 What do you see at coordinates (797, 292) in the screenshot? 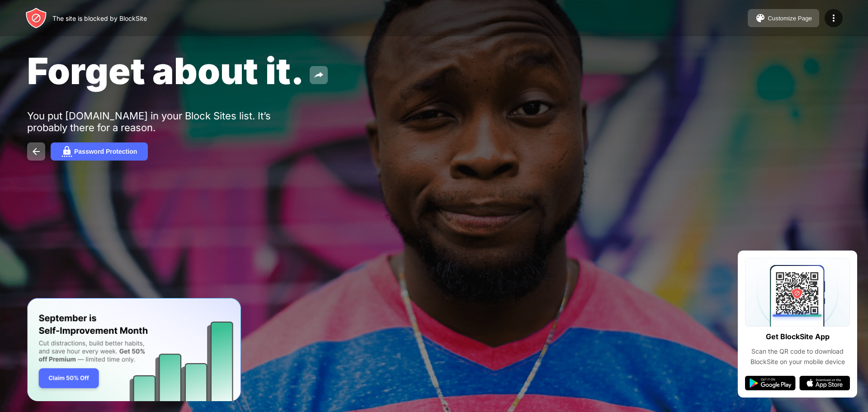
I see `img: qrcode.svg` at bounding box center [797, 292].